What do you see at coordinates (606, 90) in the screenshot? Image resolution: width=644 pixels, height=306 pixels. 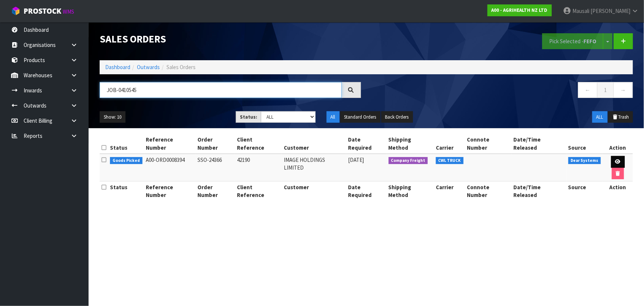 I see `a: 1` at bounding box center [606, 90].